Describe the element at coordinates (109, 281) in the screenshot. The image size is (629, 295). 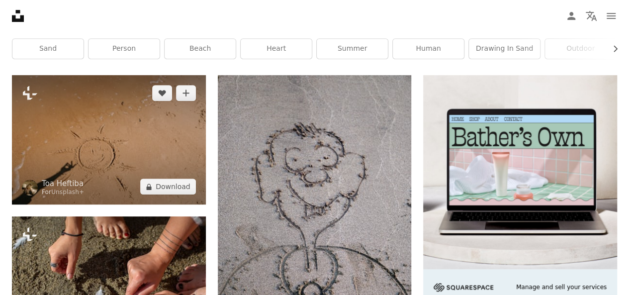
I see `a: a group of people standing on top of a sandy beach` at that location.